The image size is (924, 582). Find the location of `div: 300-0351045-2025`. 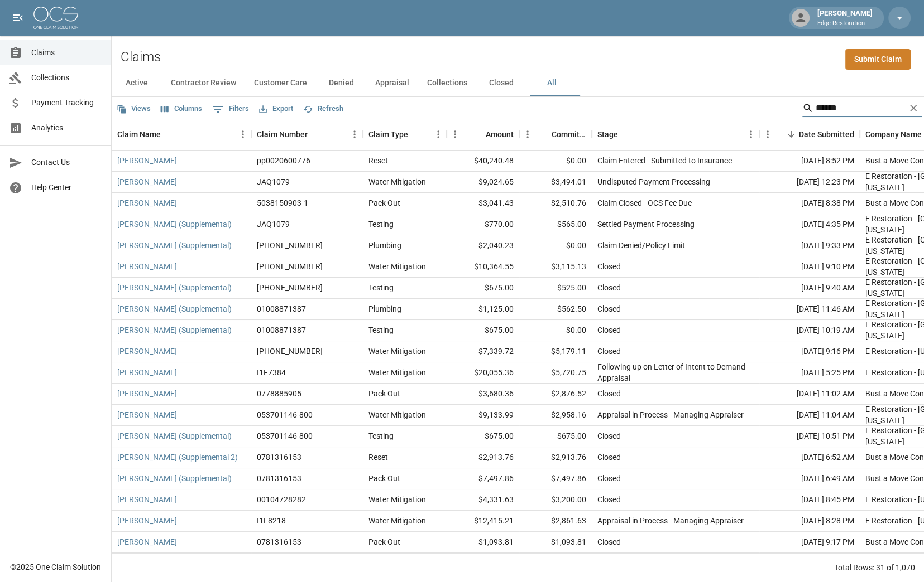

div: 300-0351045-2025 is located at coordinates (289, 266).